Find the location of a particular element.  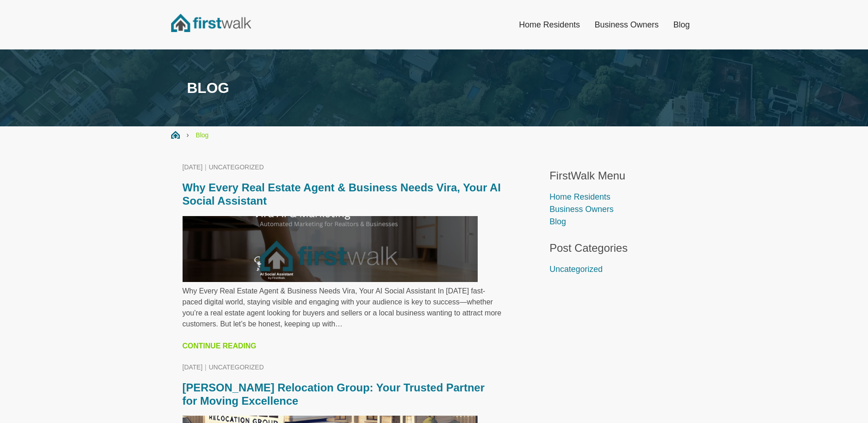

a: Uncategorized is located at coordinates (576, 269).